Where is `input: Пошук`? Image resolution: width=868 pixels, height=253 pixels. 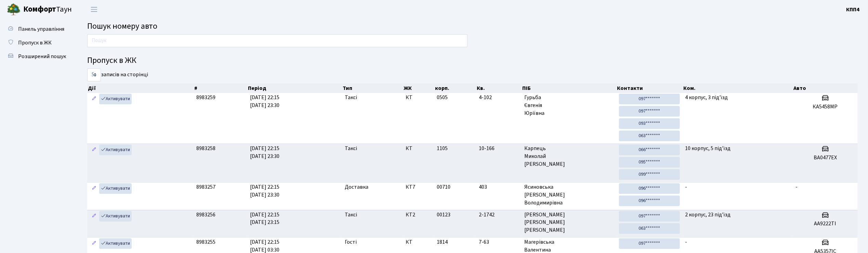 input: Пошук is located at coordinates (278, 41).